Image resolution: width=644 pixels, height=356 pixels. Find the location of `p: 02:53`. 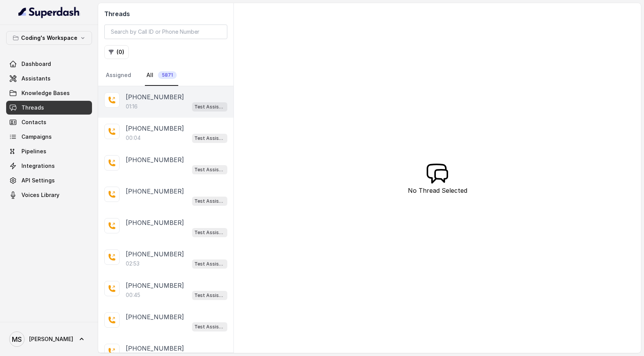

p: 02:53 is located at coordinates (133, 264).